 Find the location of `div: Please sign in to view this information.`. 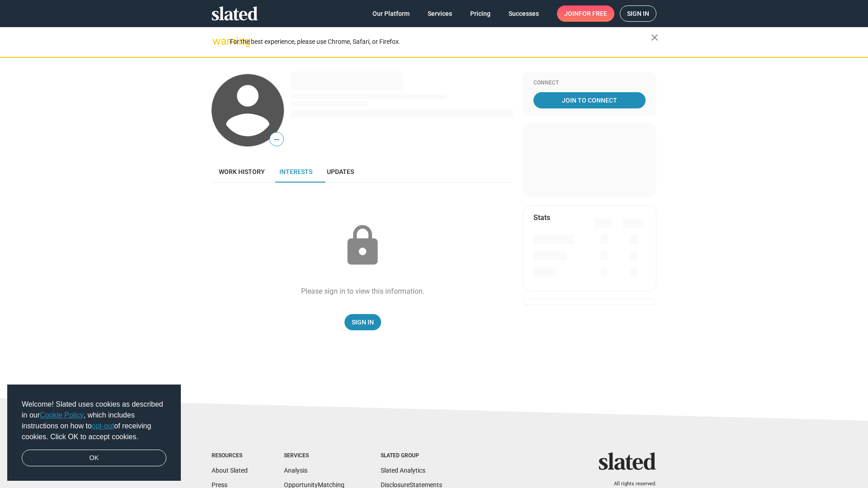

div: Please sign in to view this information. is located at coordinates (362, 291).